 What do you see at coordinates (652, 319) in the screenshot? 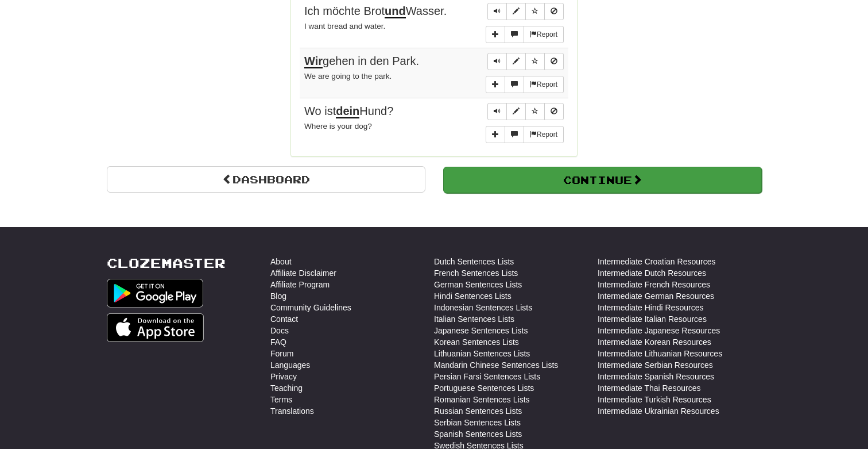
I see `a: Intermediate Italian Resources` at bounding box center [652, 319].